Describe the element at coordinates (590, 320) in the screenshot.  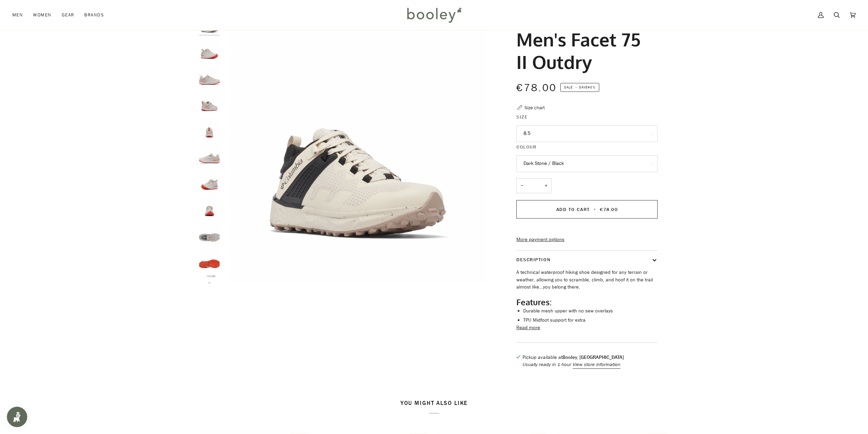
I see `li: TPU Midfoot support for extra` at that location.